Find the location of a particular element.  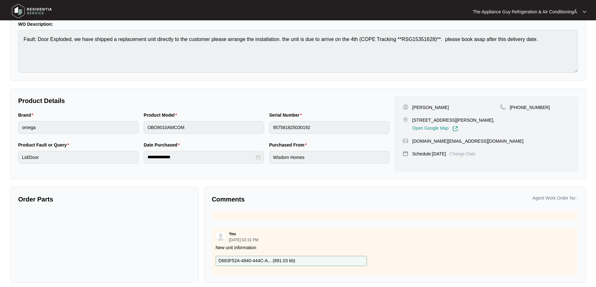

input: Serial Number is located at coordinates (329, 128).